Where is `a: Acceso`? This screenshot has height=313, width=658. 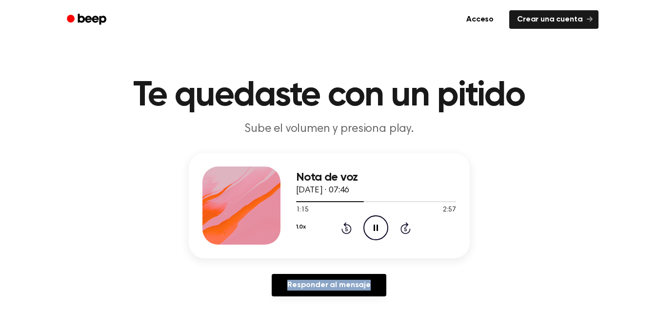
a: Acceso is located at coordinates (480, 20).